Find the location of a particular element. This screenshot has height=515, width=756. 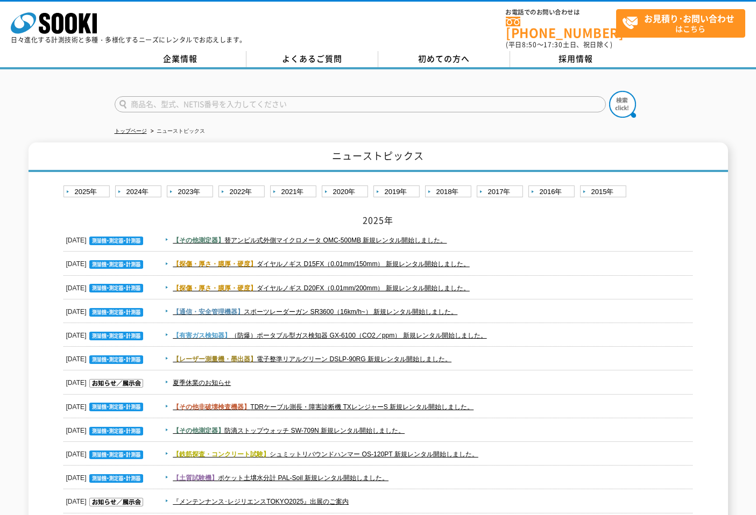

span: 初めての方へ is located at coordinates (444, 59).